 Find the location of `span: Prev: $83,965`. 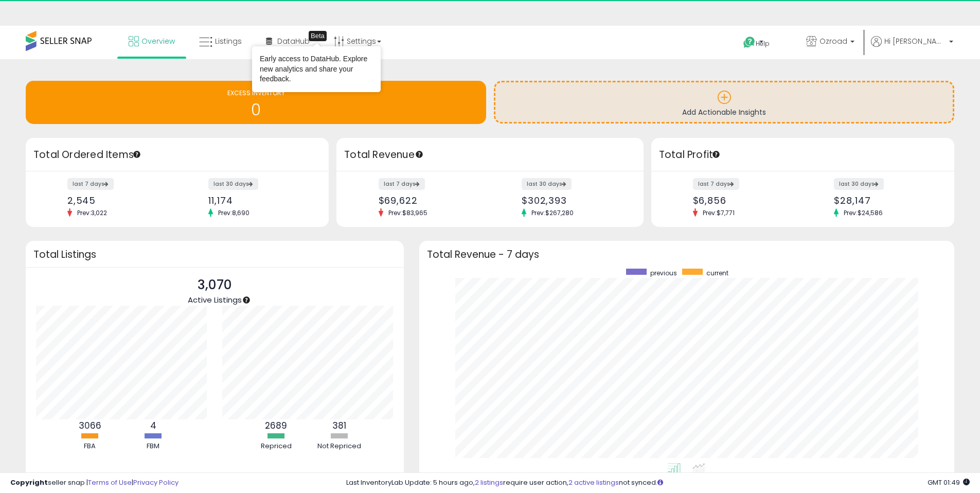

span: Prev: $83,965 is located at coordinates (408, 213).